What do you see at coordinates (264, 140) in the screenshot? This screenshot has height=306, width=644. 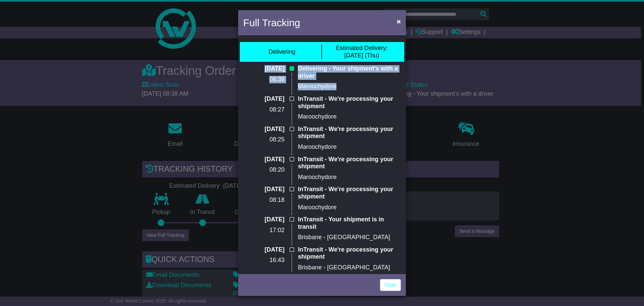 I see `p: 08:25` at bounding box center [264, 140].